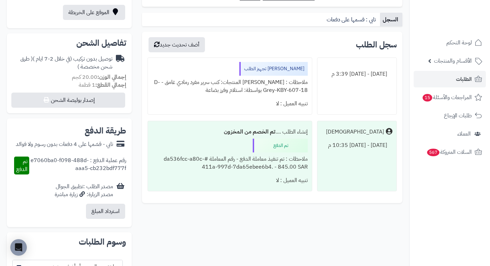  I want to click on span: طلبات الإرجاع, so click(458, 116).